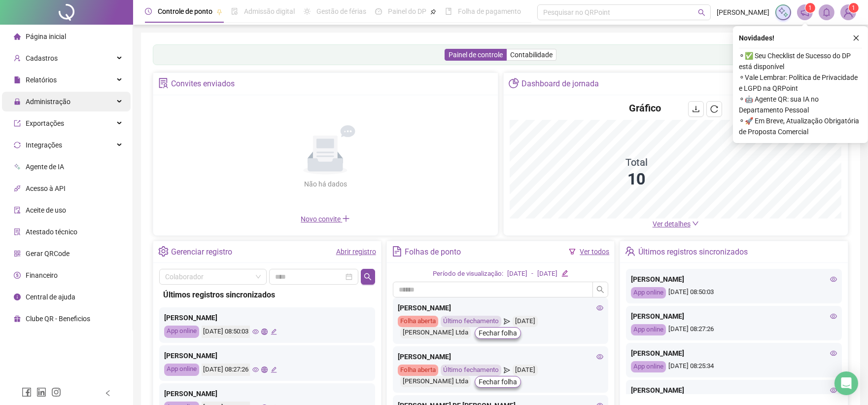 Image resolution: width=868 pixels, height=405 pixels. I want to click on span: Aceite de uso, so click(46, 210).